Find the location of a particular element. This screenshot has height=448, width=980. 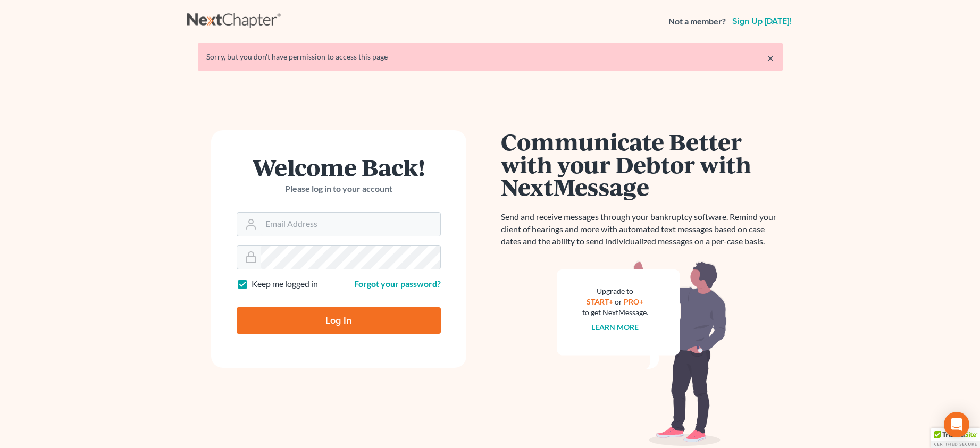

input: Email Address is located at coordinates (350, 224).